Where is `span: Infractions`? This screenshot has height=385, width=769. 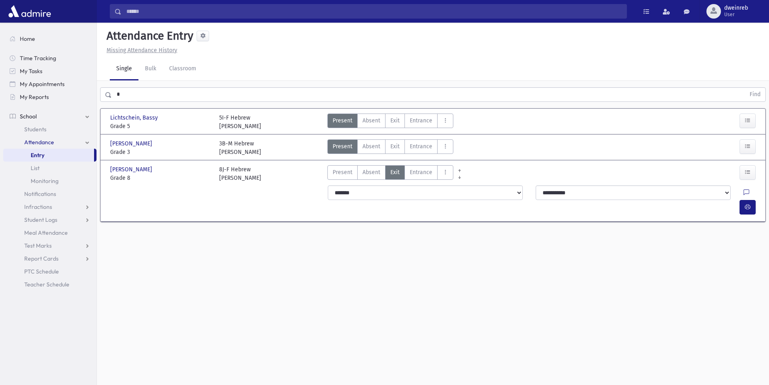 span: Infractions is located at coordinates (38, 207).